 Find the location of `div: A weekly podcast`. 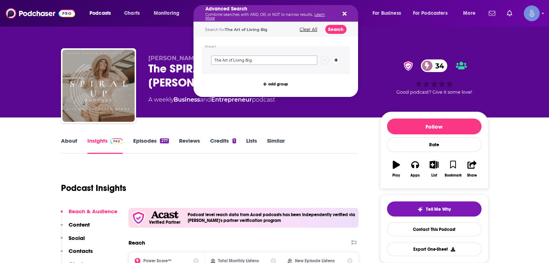

div: A weekly podcast is located at coordinates (211, 100).